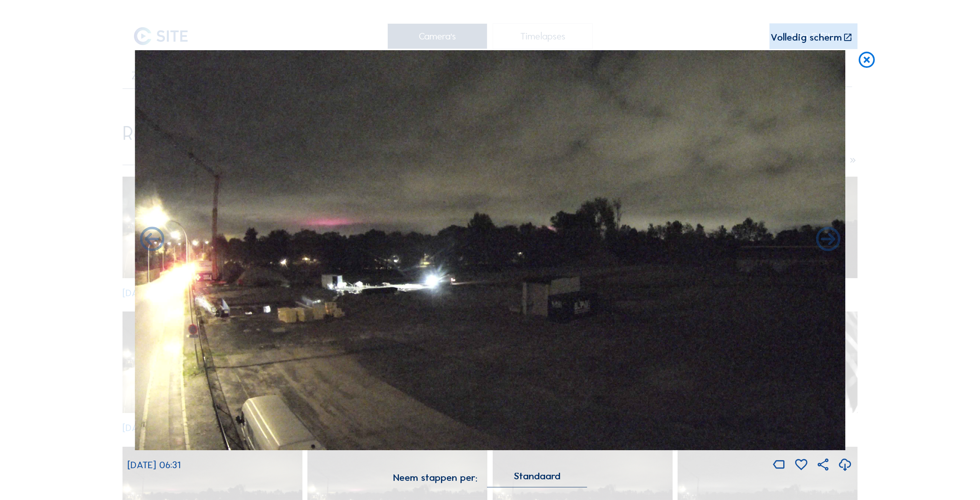  Describe the element at coordinates (435, 477) in the screenshot. I see `div: Neem stappen per:` at that location.